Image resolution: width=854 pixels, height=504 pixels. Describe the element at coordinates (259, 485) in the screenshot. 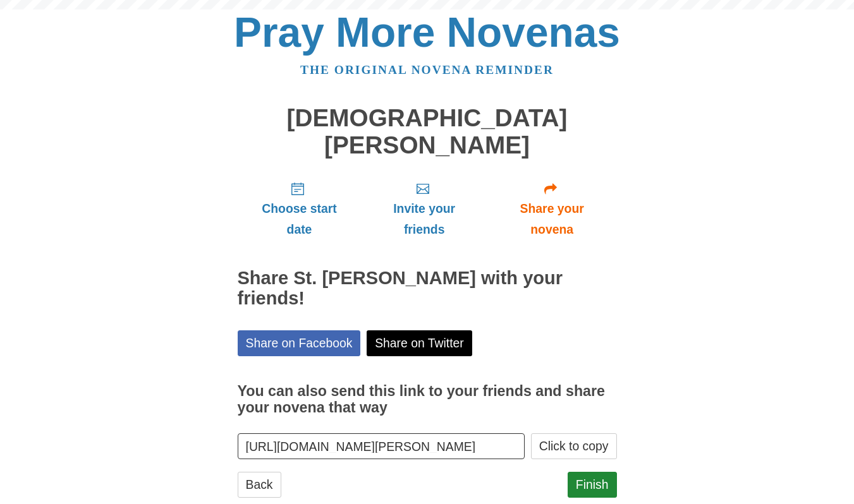

I see `a: Back` at that location.